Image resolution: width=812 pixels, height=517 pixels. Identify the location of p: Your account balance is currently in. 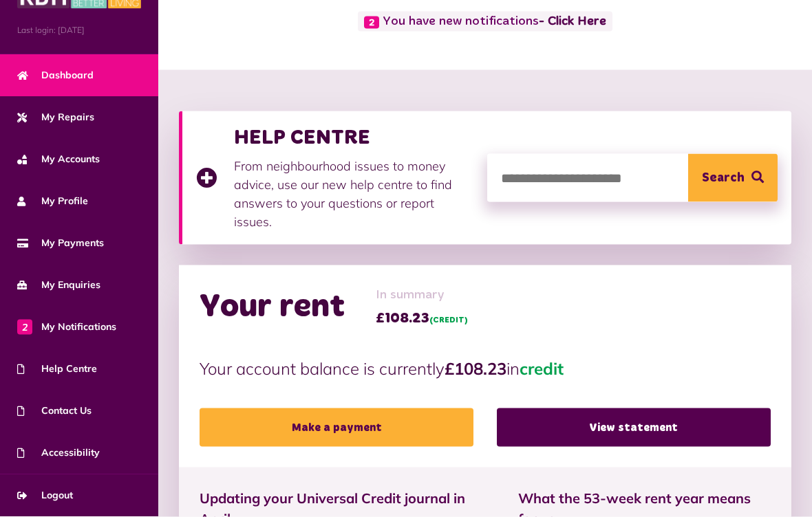
(485, 369).